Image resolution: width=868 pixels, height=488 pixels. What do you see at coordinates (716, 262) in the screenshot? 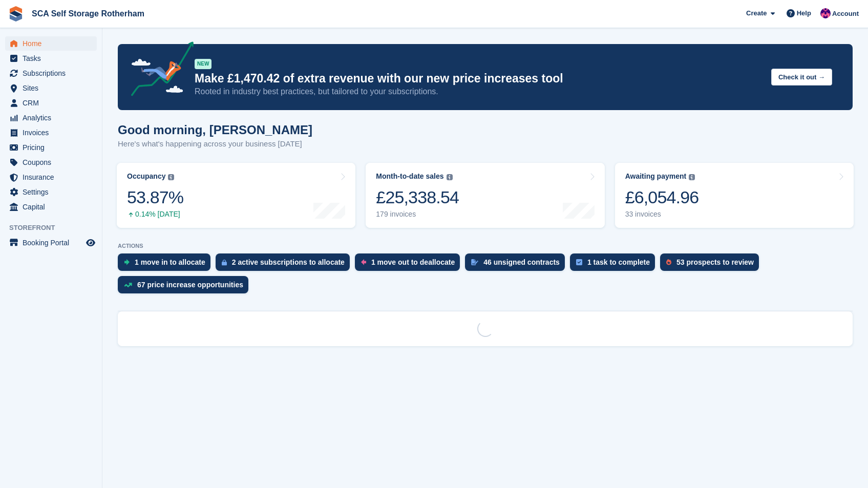
I see `div: 53 prospects to review` at bounding box center [716, 262].